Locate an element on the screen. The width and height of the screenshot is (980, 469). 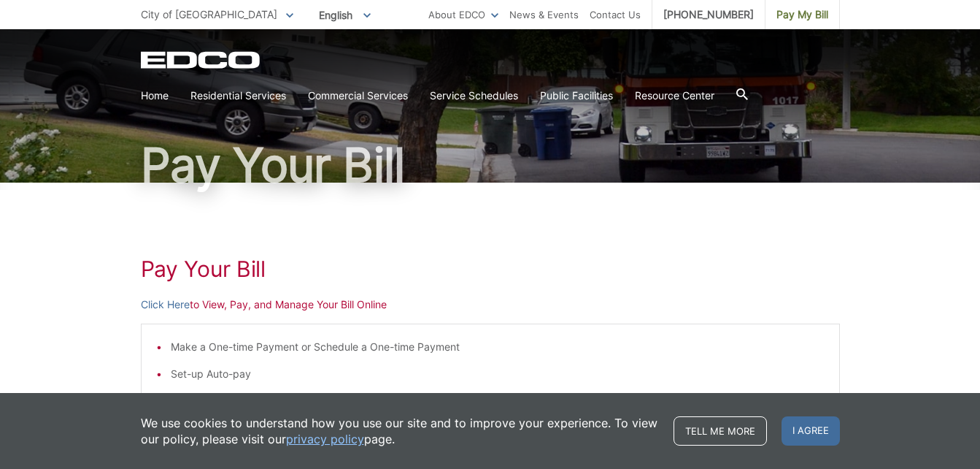
a: News & Events is located at coordinates (544, 14).